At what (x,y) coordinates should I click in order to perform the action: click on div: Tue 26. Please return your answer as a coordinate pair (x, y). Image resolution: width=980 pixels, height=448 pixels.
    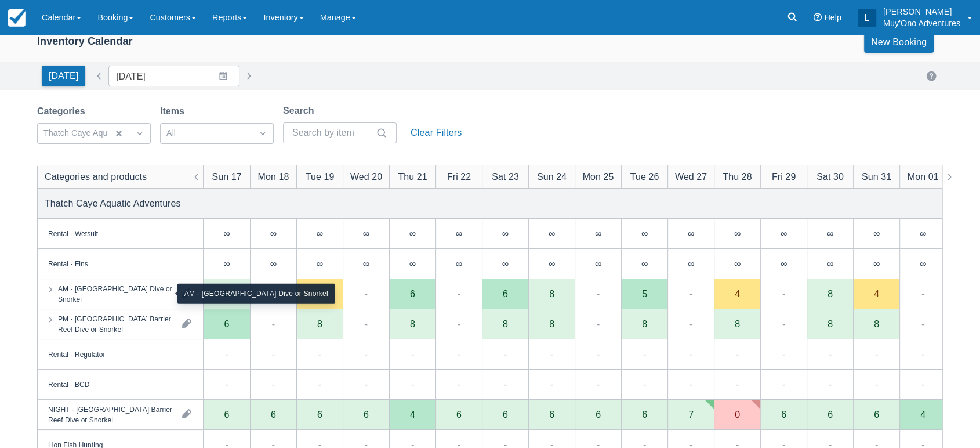
    Looking at the image, I should click on (645, 177).